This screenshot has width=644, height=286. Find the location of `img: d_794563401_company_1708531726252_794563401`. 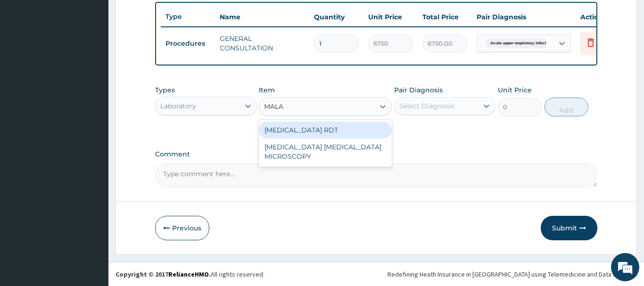

img: d_794563401_company_1708531726252_794563401 is located at coordinates (28, 59).